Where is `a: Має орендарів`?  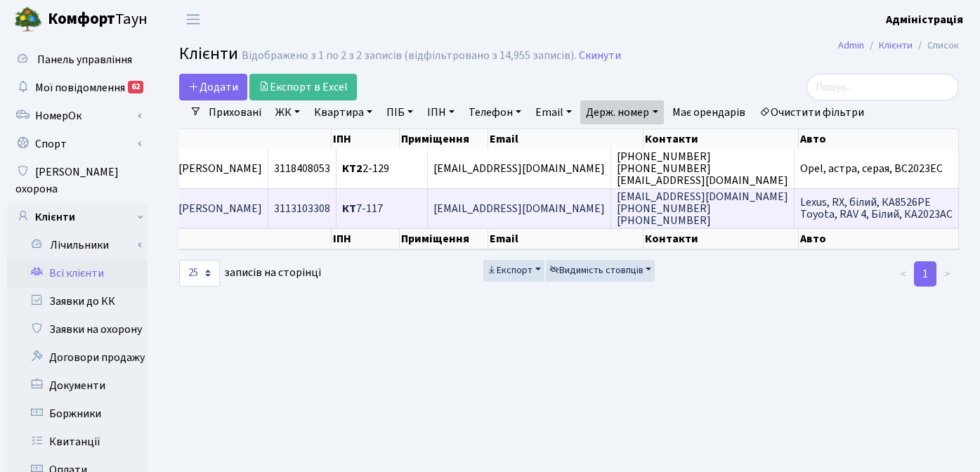 a: Має орендарів is located at coordinates (709, 112).